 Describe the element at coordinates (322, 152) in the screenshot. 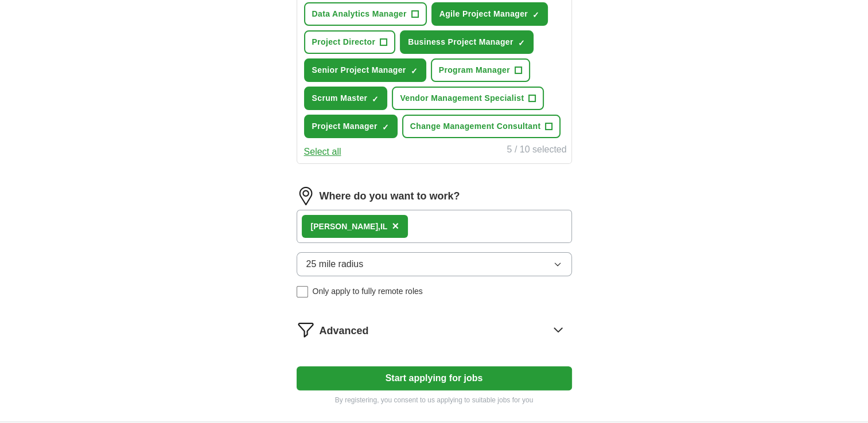

I see `button: Select all` at that location.